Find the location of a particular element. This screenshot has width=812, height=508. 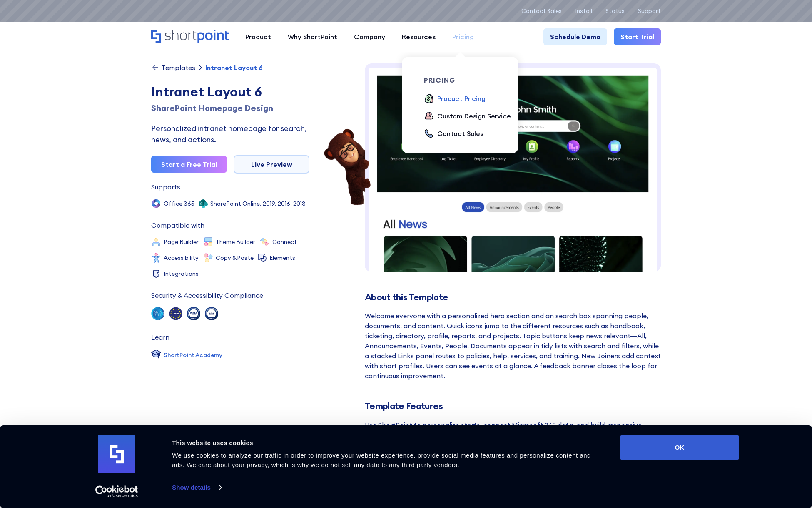

div: Copy &Paste is located at coordinates (234, 258).